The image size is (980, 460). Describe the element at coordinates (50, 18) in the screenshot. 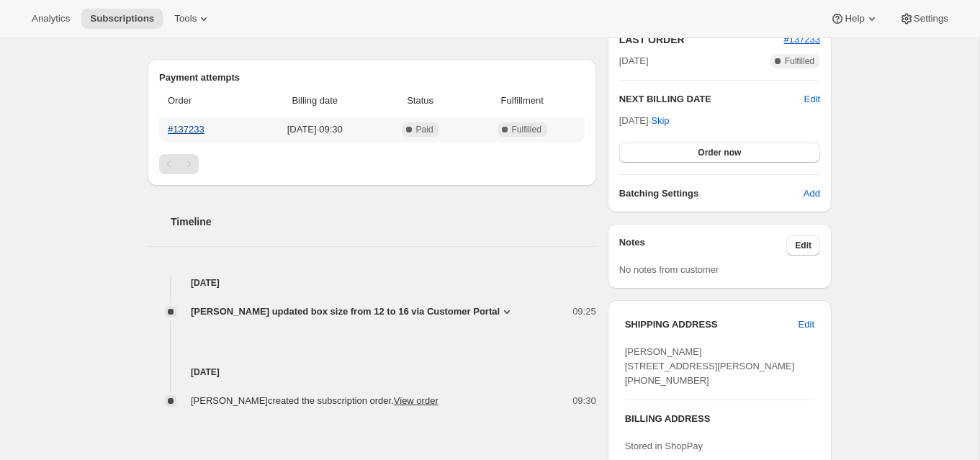

I see `button: Analytics` at that location.